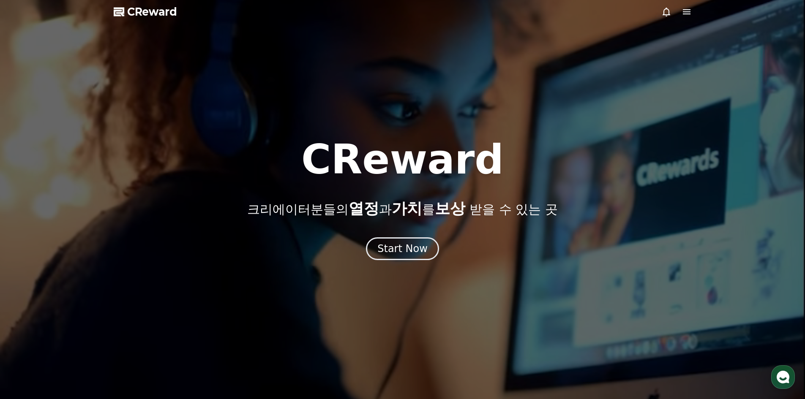  I want to click on span: 열정, so click(364, 208).